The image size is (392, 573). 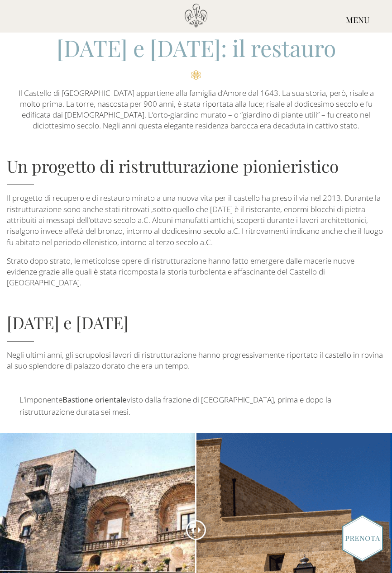 What do you see at coordinates (196, 170) in the screenshot?
I see `h4: Un progetto di ristrutturazione pionieristico` at bounding box center [196, 170].